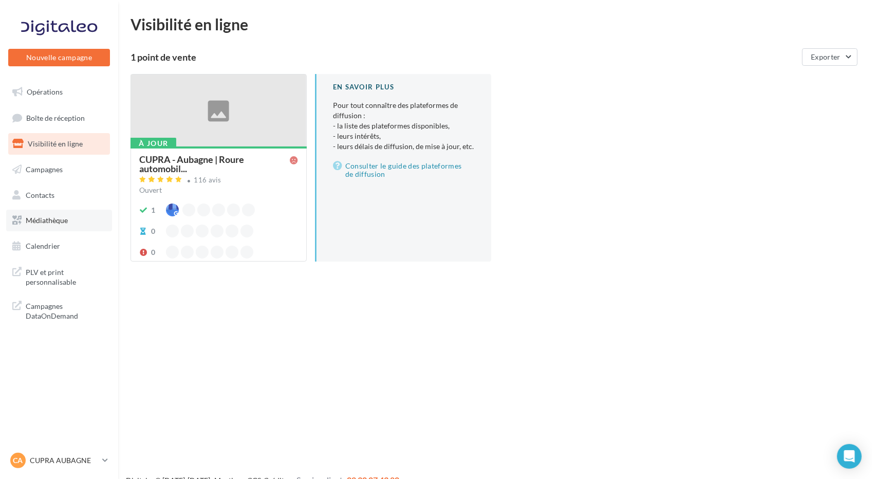 Image resolution: width=872 pixels, height=479 pixels. Describe the element at coordinates (55, 143) in the screenshot. I see `span: Visibilité en ligne` at that location.